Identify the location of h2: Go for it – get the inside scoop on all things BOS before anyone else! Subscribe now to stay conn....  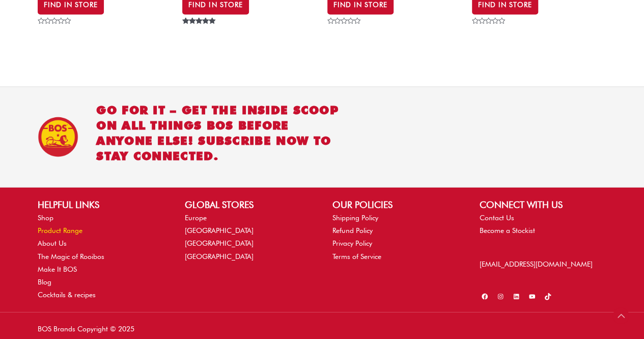
(220, 133).